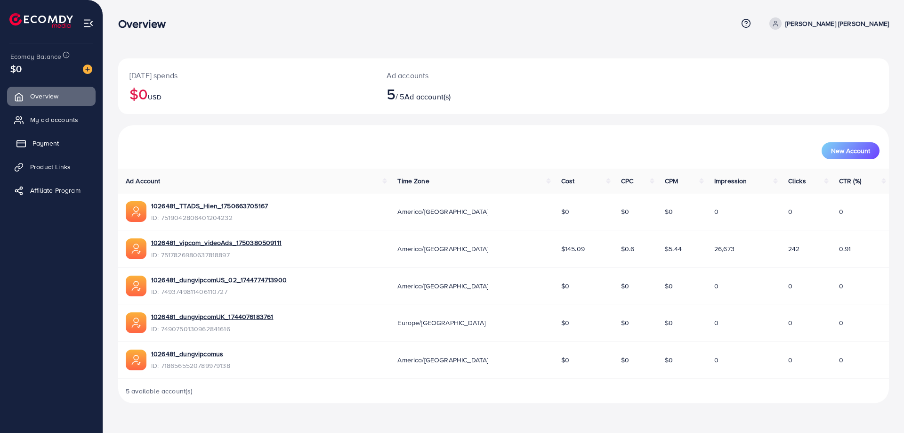  I want to click on span: Affiliate Program, so click(55, 190).